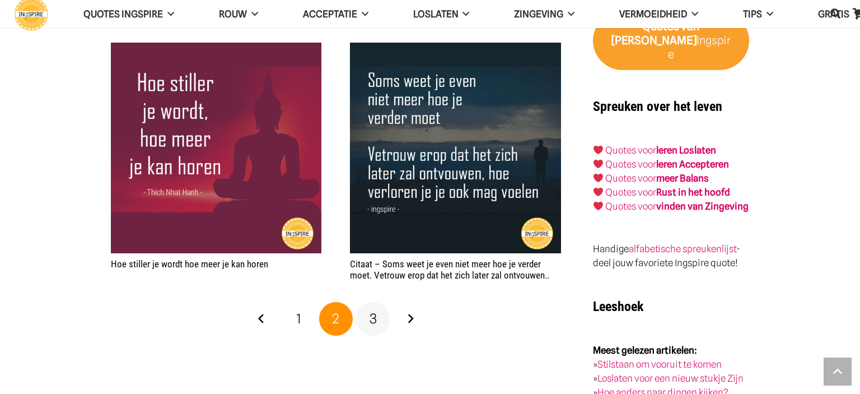 The image size is (860, 394). Describe the element at coordinates (657, 106) in the screenshot. I see `strong: Spreuken over het leven` at that location.